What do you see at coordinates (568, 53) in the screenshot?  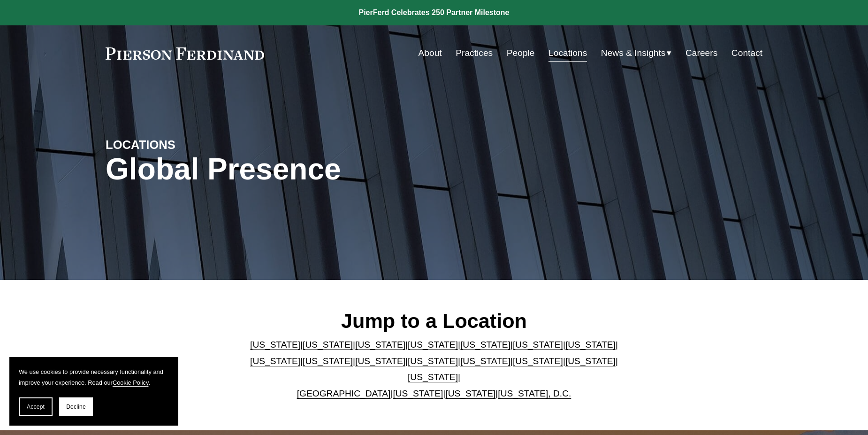 I see `a: Locations` at bounding box center [568, 53].